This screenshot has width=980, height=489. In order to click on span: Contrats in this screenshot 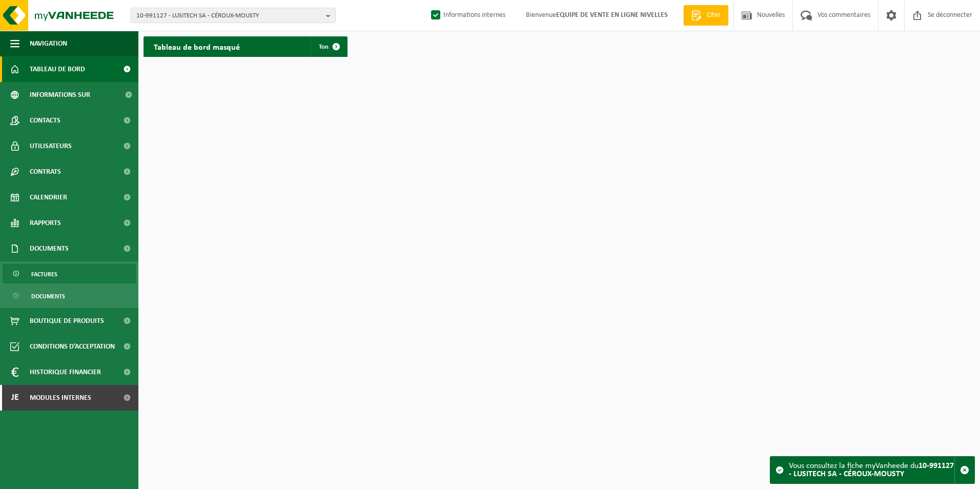, I will do `click(45, 171)`.